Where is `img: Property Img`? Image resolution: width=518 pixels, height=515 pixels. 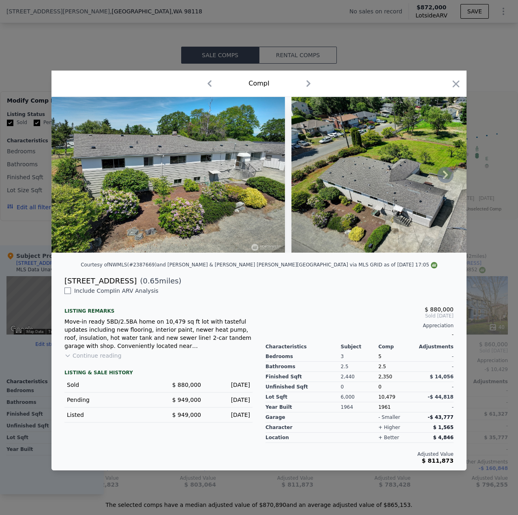
img: Property Img is located at coordinates (168, 175).